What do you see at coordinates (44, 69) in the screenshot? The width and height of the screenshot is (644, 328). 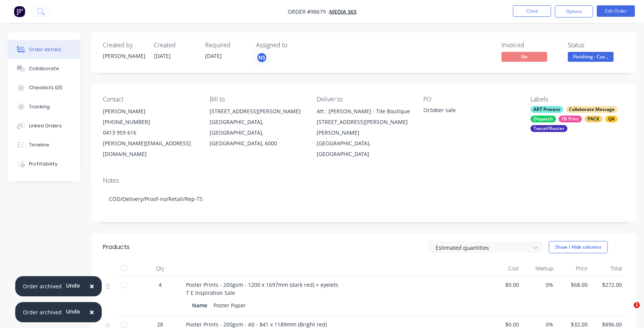 I see `button: Collaborate` at bounding box center [44, 69].